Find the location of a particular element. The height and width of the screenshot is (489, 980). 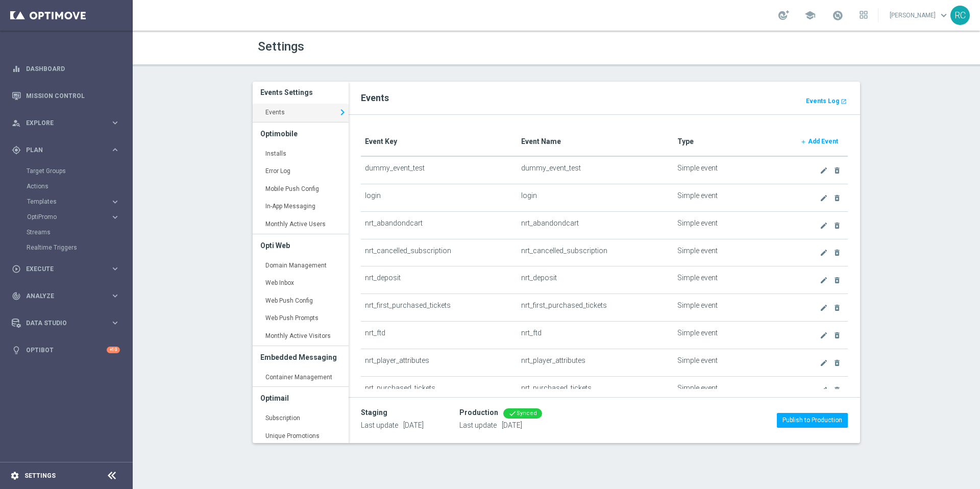

button: Publish to Production is located at coordinates (812, 420).